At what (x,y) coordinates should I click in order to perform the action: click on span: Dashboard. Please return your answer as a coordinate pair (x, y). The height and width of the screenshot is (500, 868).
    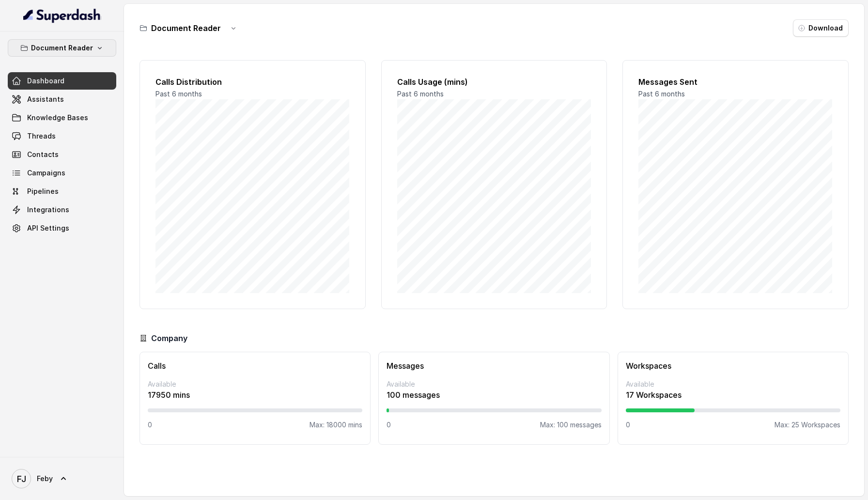
    Looking at the image, I should click on (46, 81).